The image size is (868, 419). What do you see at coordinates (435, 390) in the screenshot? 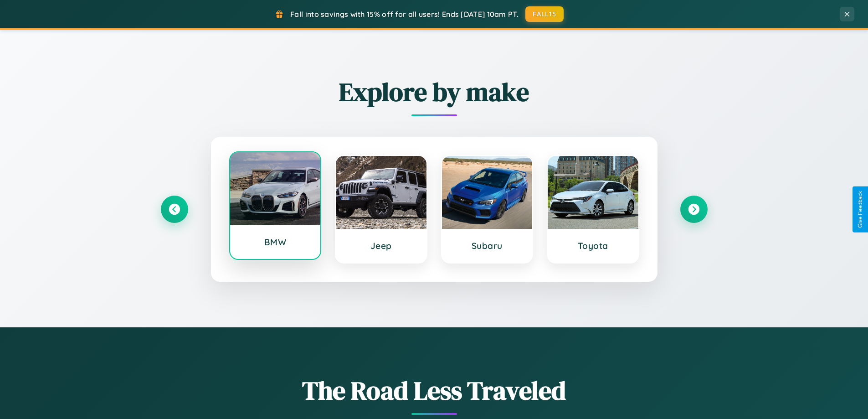
I see `h1: The Road Less Traveled` at bounding box center [435, 390].